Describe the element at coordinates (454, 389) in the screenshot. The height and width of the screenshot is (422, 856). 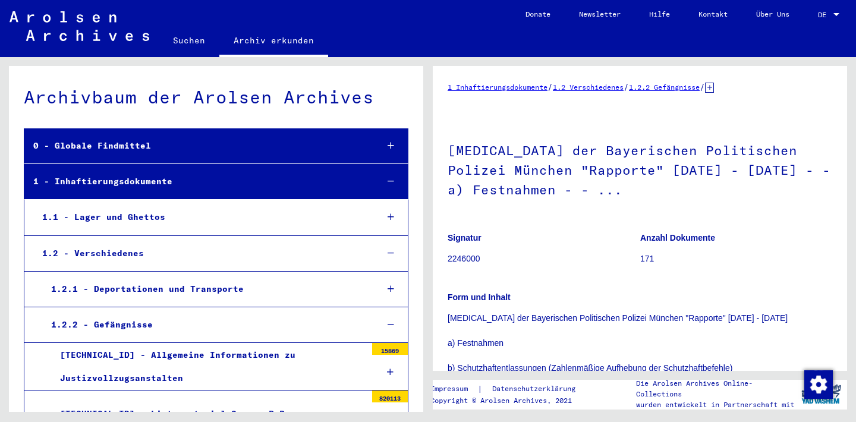
I see `a: Impressum` at that location.